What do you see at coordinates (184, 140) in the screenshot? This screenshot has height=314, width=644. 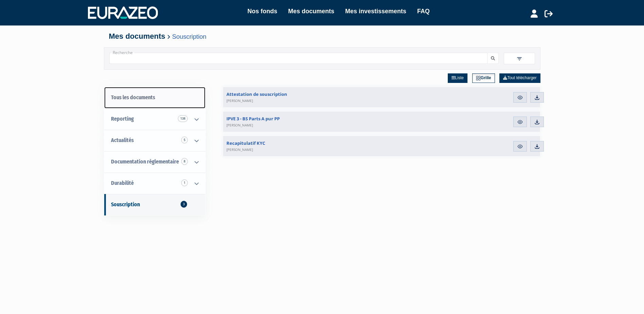 I see `span: 5` at bounding box center [184, 140].